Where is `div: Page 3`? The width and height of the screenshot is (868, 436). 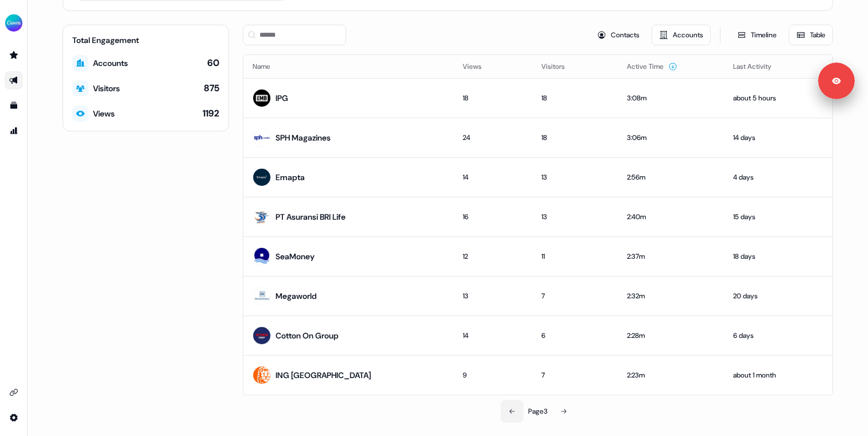 div: Page 3 is located at coordinates (538, 412).